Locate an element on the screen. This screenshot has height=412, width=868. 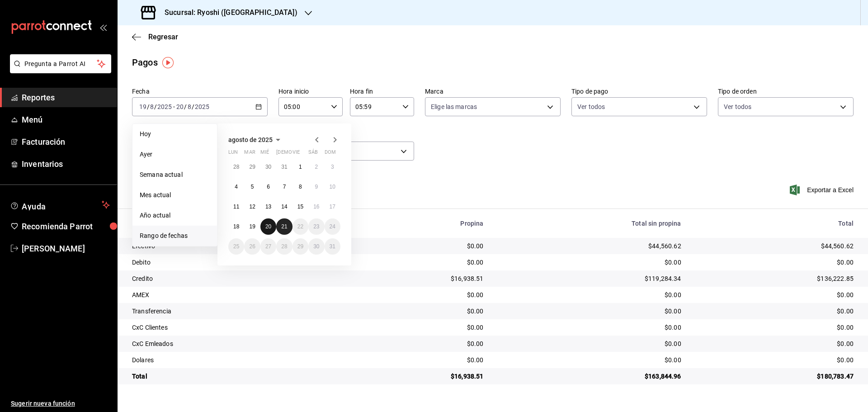
button: Regresar is located at coordinates (155, 37).